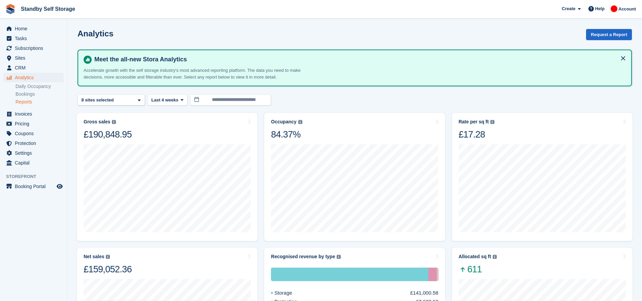  Describe the element at coordinates (437, 274) in the screenshot. I see `div: One-off` at that location.